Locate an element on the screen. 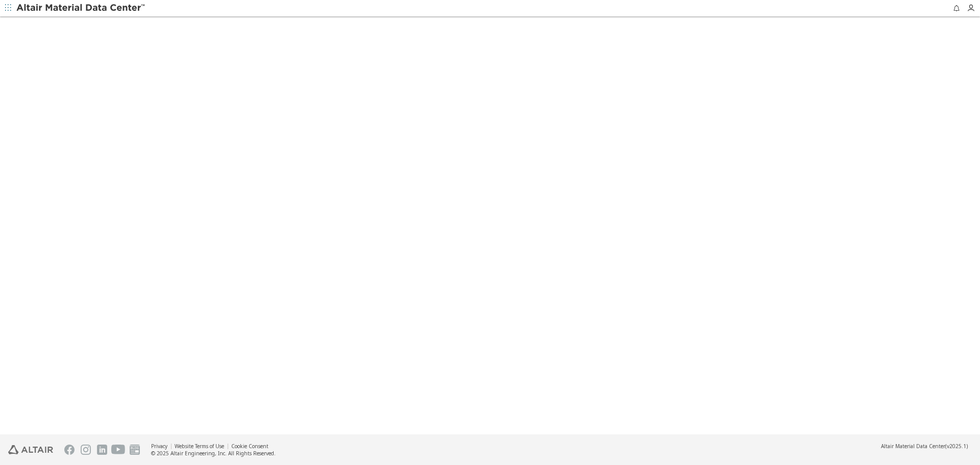  a: Cookie Consent is located at coordinates (250, 446).